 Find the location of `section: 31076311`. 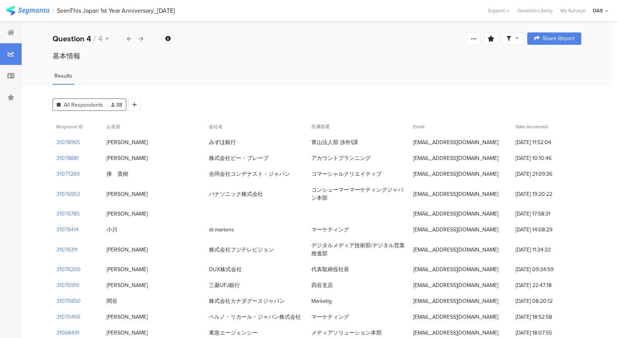

section: 31076311 is located at coordinates (67, 249).